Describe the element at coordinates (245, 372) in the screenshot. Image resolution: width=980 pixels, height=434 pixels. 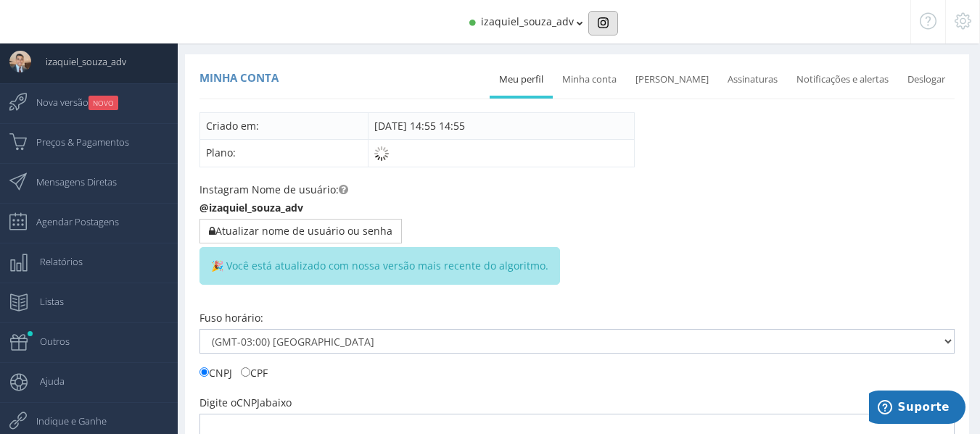
I see `input: CPF` at that location.